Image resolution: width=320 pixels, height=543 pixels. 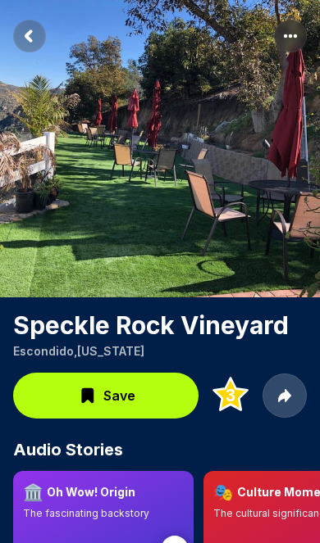 I want to click on text: 3, so click(x=230, y=396).